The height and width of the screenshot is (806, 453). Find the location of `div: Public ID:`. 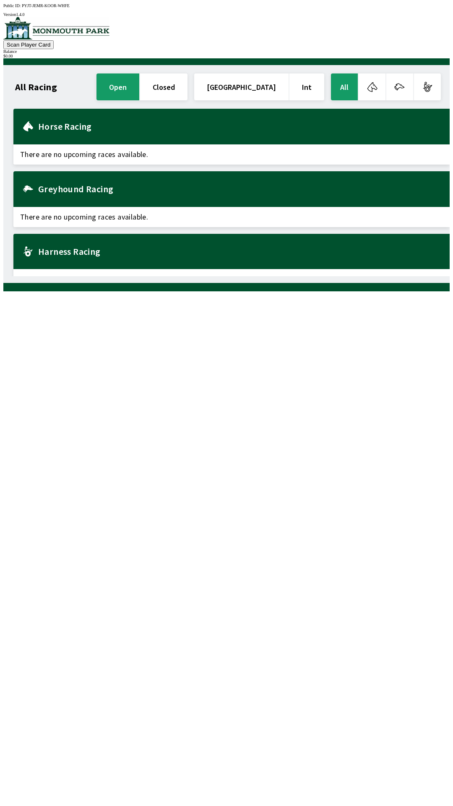

div: Public ID: is located at coordinates (227, 5).